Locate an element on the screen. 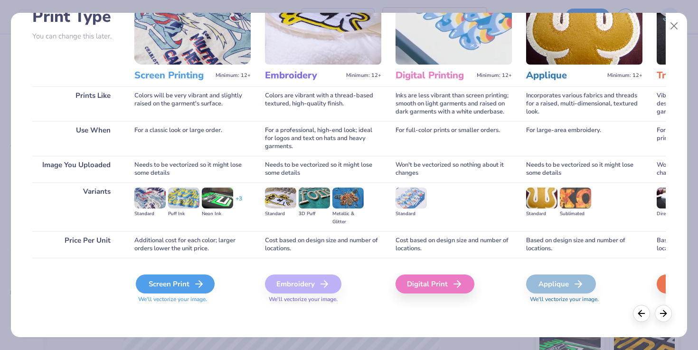 The image size is (698, 350). div: Colors are vibrant with a thread-based textured, high-quality finish. is located at coordinates (323, 104).